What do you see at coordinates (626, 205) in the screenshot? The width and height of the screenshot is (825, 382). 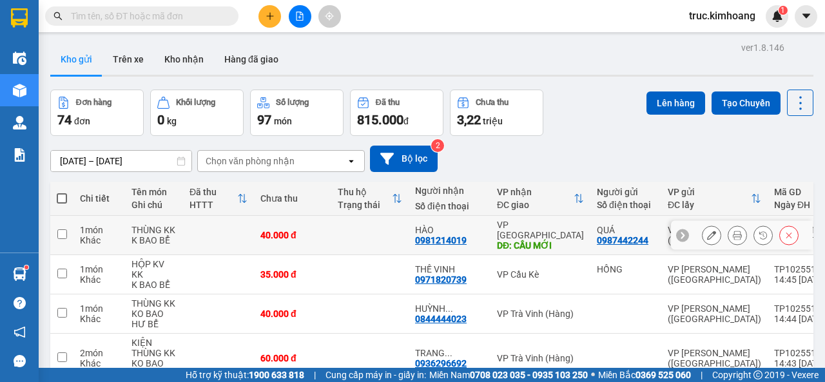 I see `div: Số điện thoại` at bounding box center [626, 205].